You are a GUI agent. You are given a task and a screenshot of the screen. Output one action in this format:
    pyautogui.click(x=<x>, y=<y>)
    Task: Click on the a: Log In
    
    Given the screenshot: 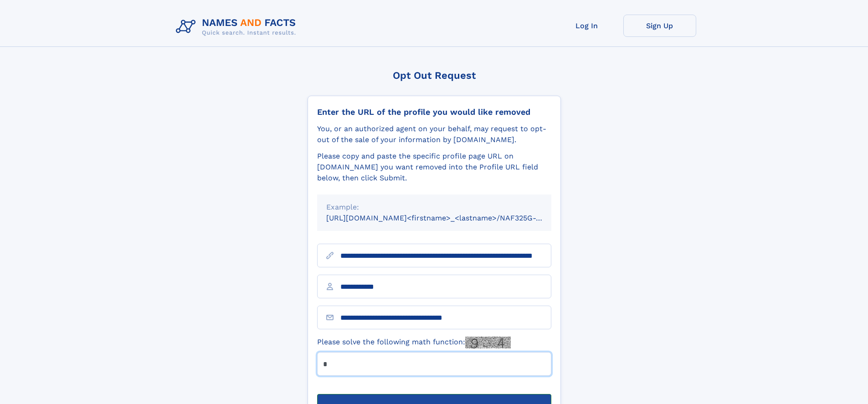 What is the action you would take?
    pyautogui.click(x=587, y=25)
    